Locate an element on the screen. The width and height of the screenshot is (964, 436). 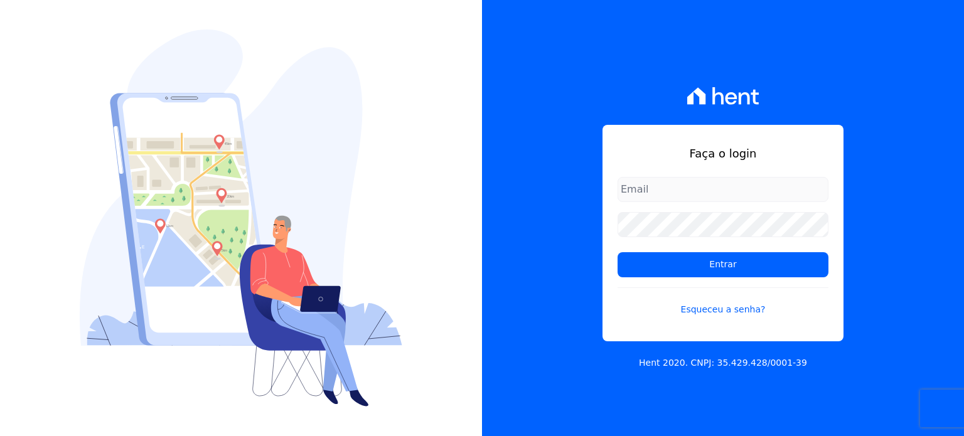
h1: Faça o login is located at coordinates (723, 153).